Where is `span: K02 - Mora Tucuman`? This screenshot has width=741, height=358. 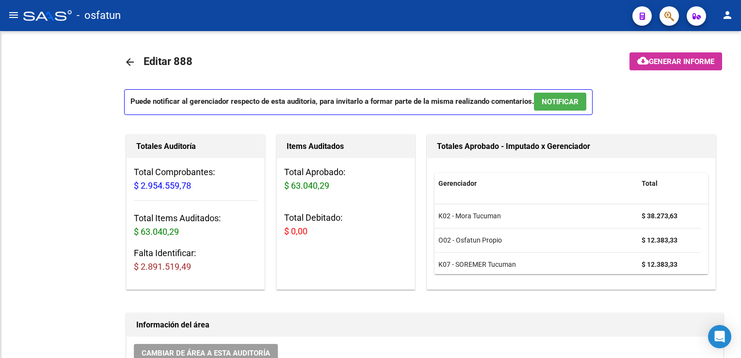 span: K02 - Mora Tucuman is located at coordinates (469, 216).